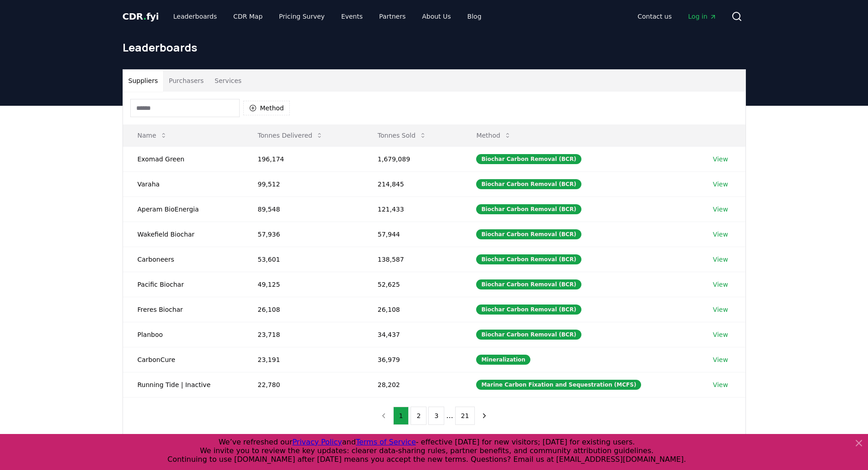  What do you see at coordinates (303, 384) in the screenshot?
I see `td: 22,780` at bounding box center [303, 384].